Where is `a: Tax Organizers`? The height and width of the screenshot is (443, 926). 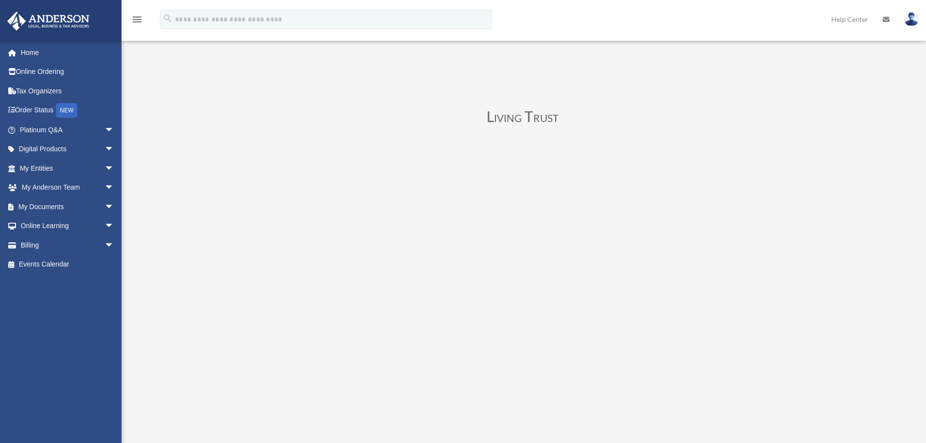
a: Tax Organizers is located at coordinates (68, 91).